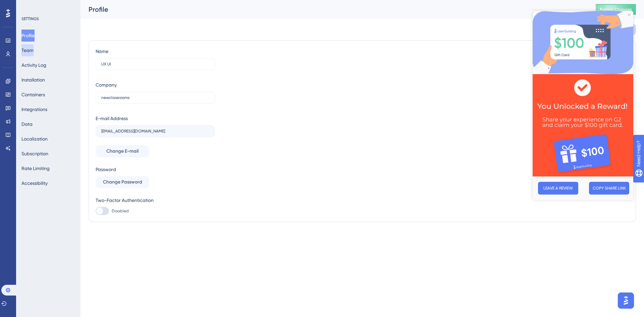 The height and width of the screenshot is (317, 644). I want to click on button: Team, so click(28, 51).